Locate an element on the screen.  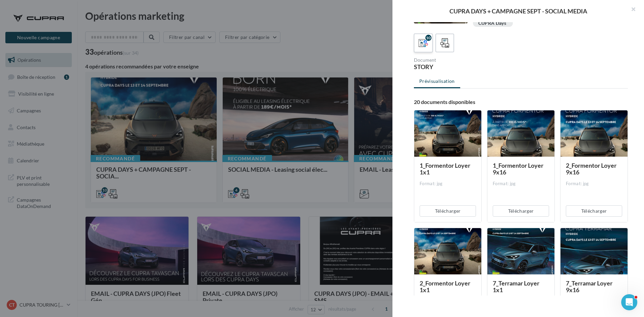
div: Document is located at coordinates (466, 60).